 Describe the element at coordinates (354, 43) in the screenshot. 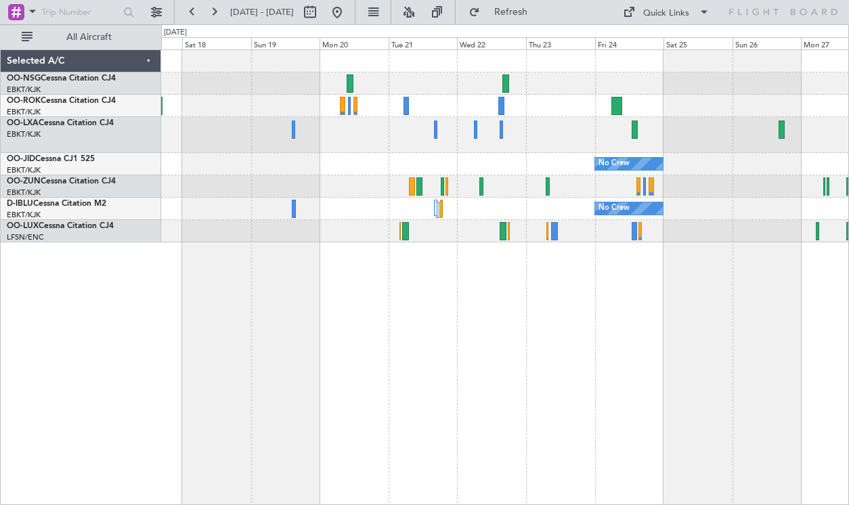

I see `div: Mon 20` at that location.